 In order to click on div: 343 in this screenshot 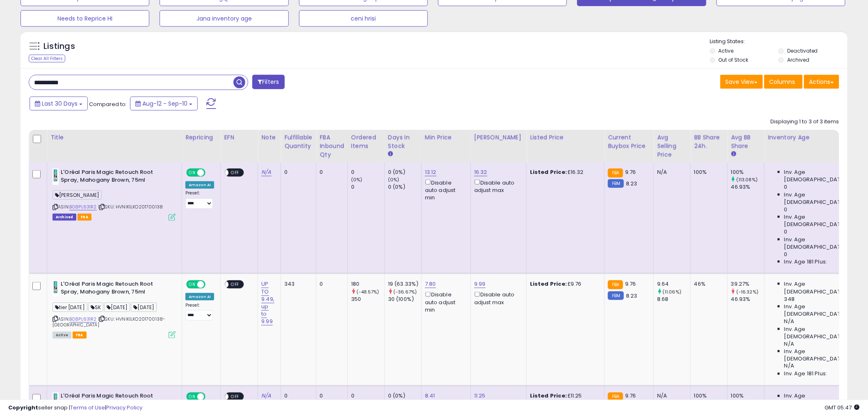, I will do `click(297, 284)`.